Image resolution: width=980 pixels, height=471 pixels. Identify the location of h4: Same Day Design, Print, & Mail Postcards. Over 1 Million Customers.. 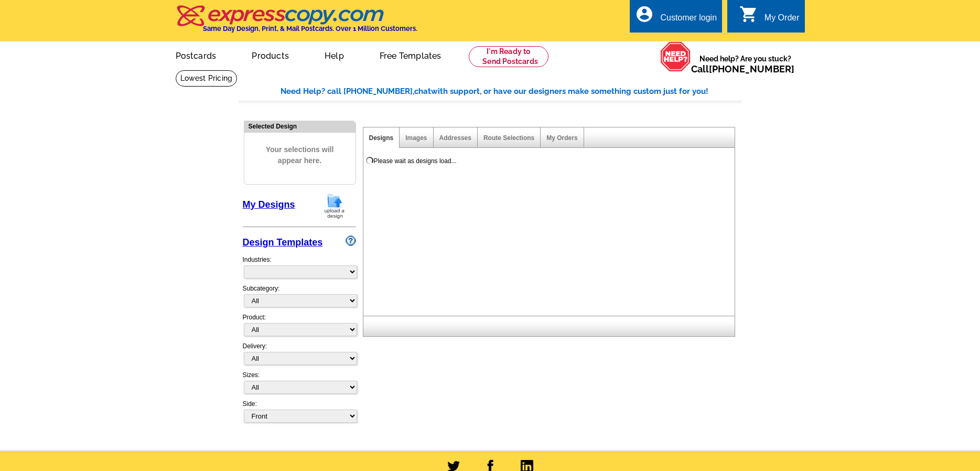
(310, 28).